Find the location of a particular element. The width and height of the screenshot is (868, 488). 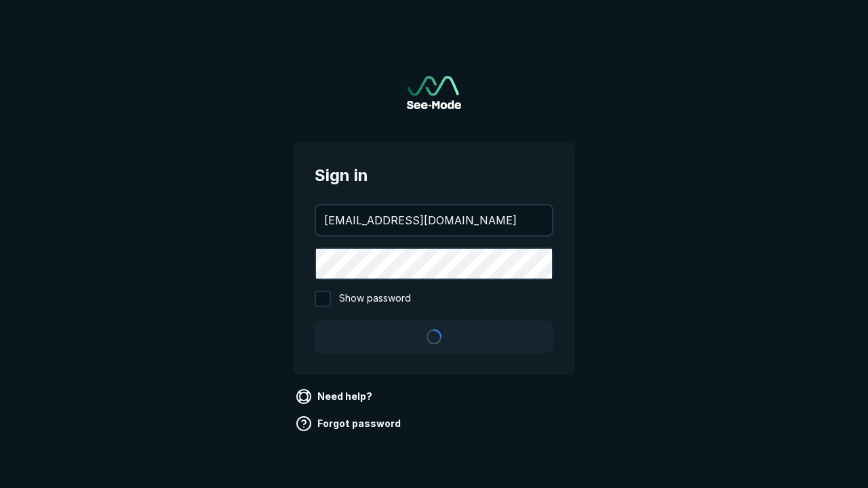

input: your@email.com is located at coordinates (434, 221).